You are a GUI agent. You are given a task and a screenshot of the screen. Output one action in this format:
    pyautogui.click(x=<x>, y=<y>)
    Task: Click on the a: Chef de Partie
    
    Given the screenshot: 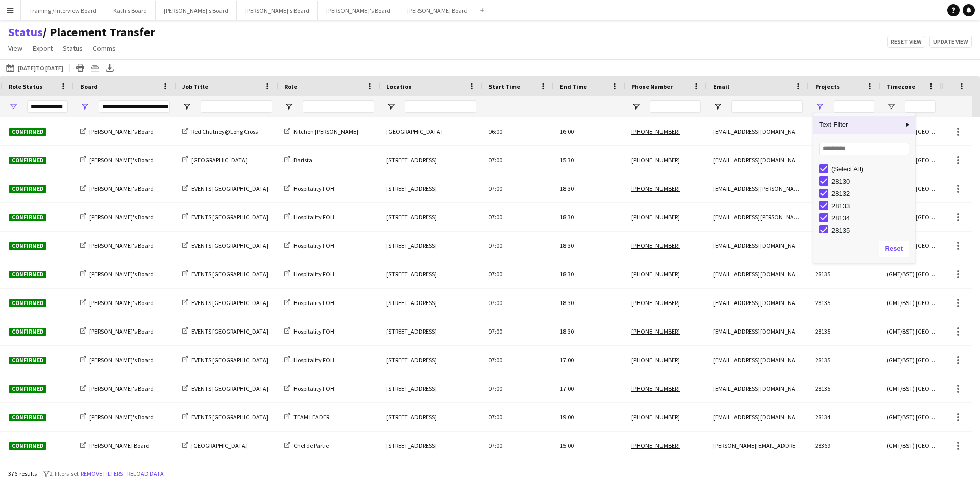 What is the action you would take?
    pyautogui.click(x=306, y=445)
    